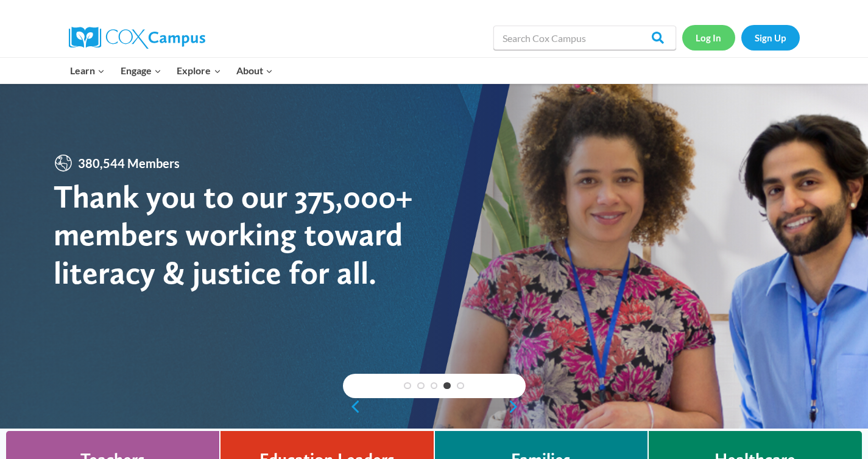 Image resolution: width=868 pixels, height=459 pixels. Describe the element at coordinates (447, 386) in the screenshot. I see `a: 4` at that location.